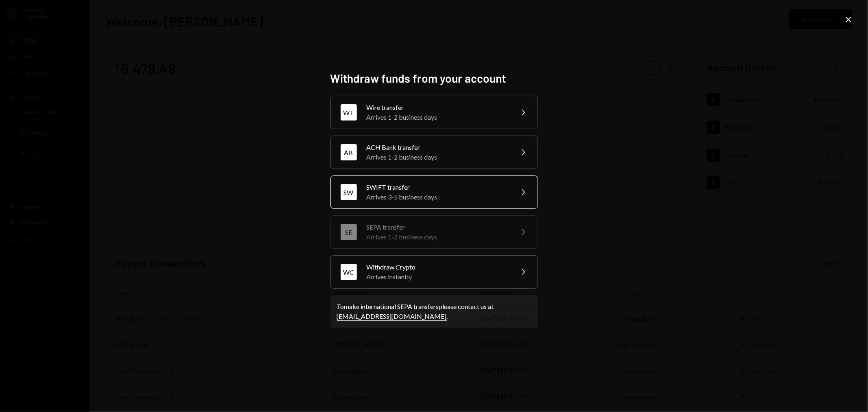 This screenshot has width=868, height=412. What do you see at coordinates (437, 267) in the screenshot?
I see `div: Withdraw Crypto` at bounding box center [437, 267].